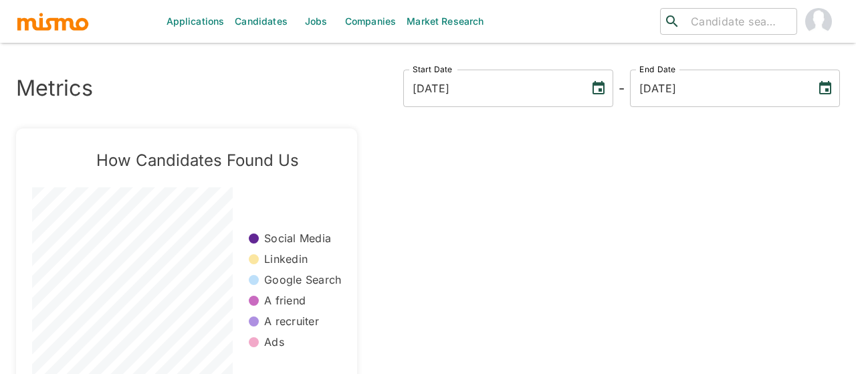  What do you see at coordinates (286, 259) in the screenshot?
I see `p: Linkedin` at bounding box center [286, 259].